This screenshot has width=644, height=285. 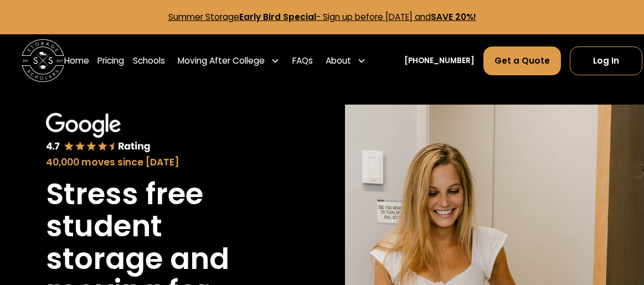 I want to click on a: Get a Quote, so click(x=522, y=61).